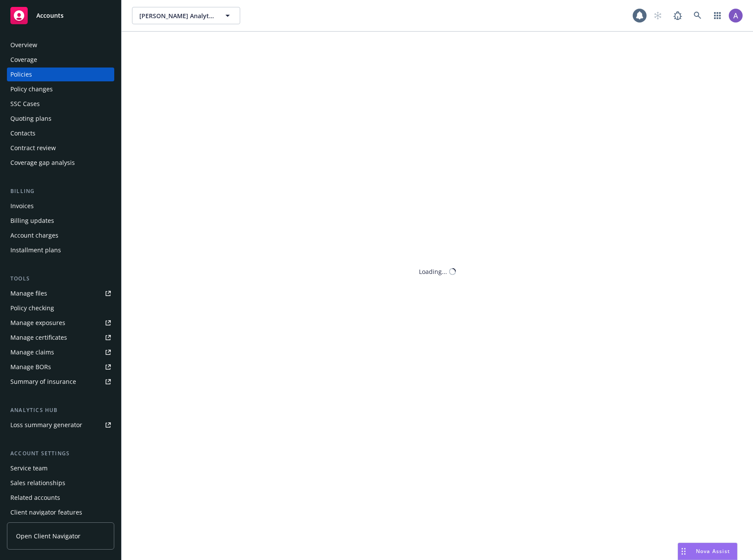 The image size is (753, 560). What do you see at coordinates (61, 60) in the screenshot?
I see `a: Coverage` at bounding box center [61, 60].